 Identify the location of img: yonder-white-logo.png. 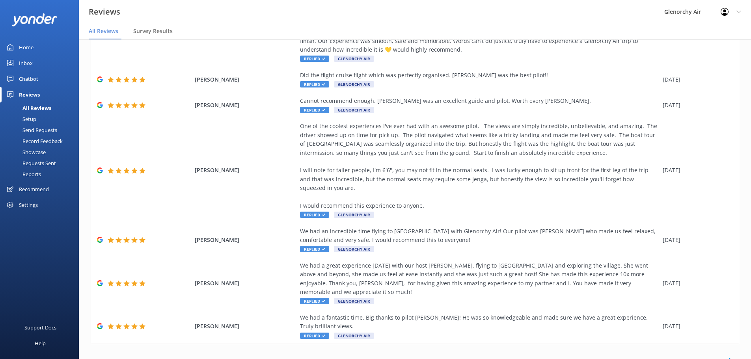
(34, 20).